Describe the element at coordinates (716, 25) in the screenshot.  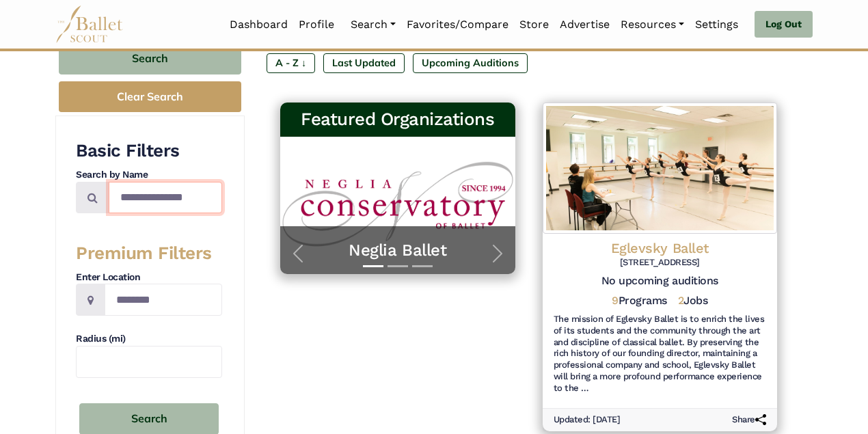
I see `a: Settings` at that location.